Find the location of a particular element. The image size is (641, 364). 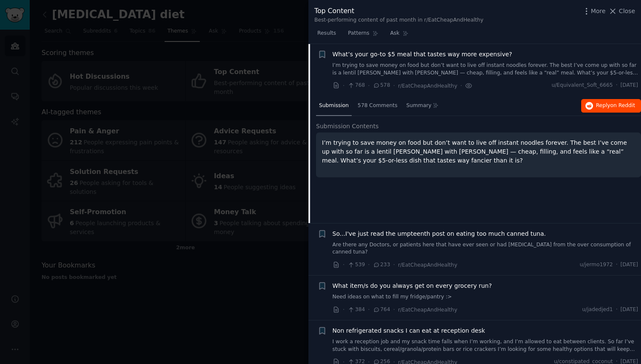

a: Patterns is located at coordinates (362, 35).